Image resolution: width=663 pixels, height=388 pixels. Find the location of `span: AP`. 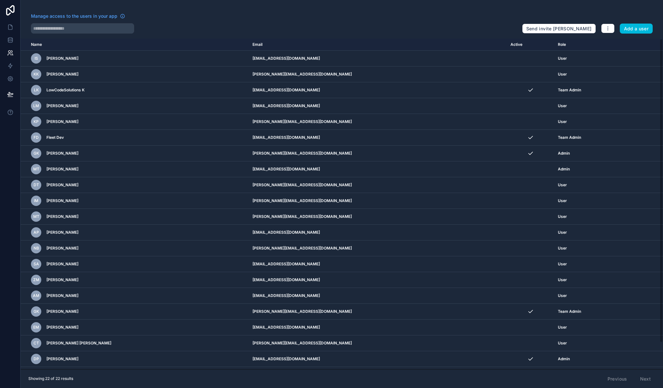

span: AP is located at coordinates (36, 232).